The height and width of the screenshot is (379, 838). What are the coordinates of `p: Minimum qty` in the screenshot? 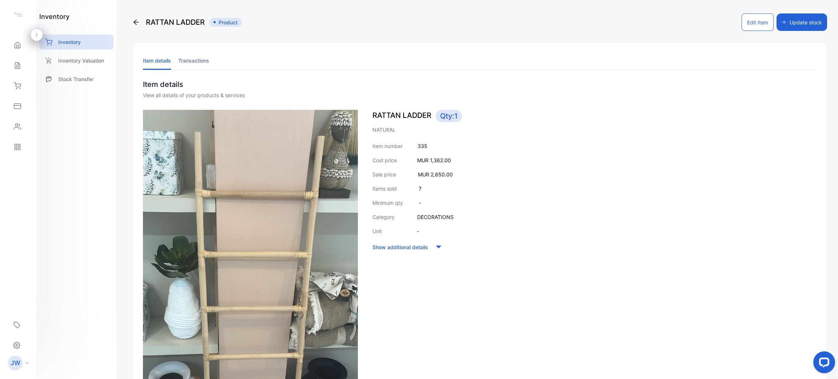 It's located at (388, 203).